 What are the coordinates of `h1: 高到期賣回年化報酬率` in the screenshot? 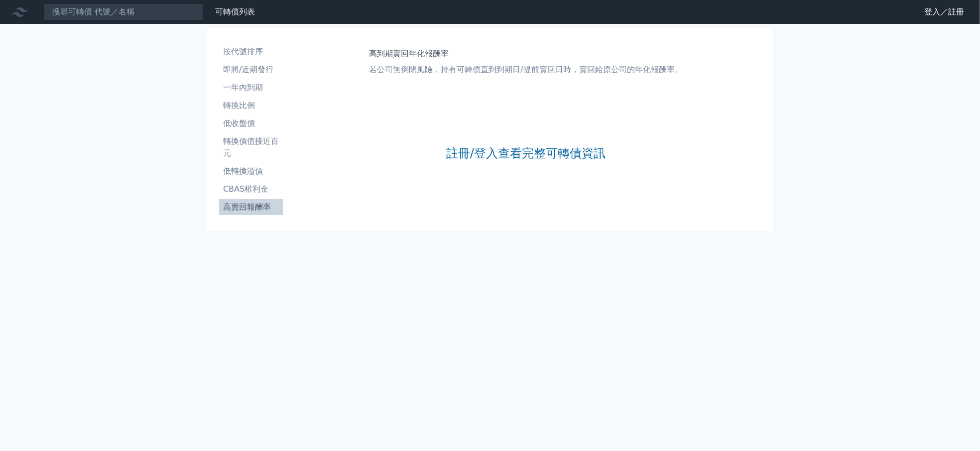 It's located at (525, 53).